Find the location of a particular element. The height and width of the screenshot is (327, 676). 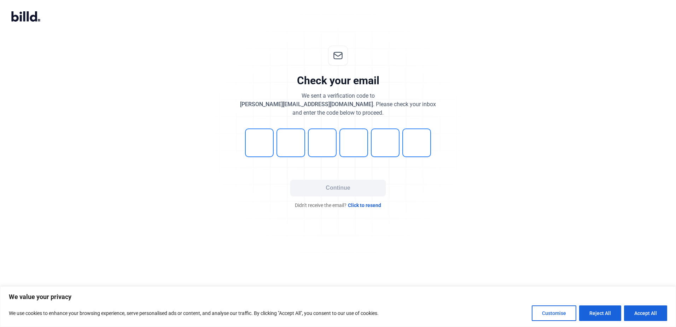

p: We use cookies to enhance your browsing experience, serve personalised ads or content, and analys... is located at coordinates (194, 313).